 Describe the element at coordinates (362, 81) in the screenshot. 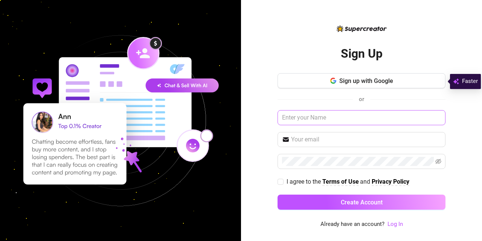

I see `button: Sign up with Google` at that location.